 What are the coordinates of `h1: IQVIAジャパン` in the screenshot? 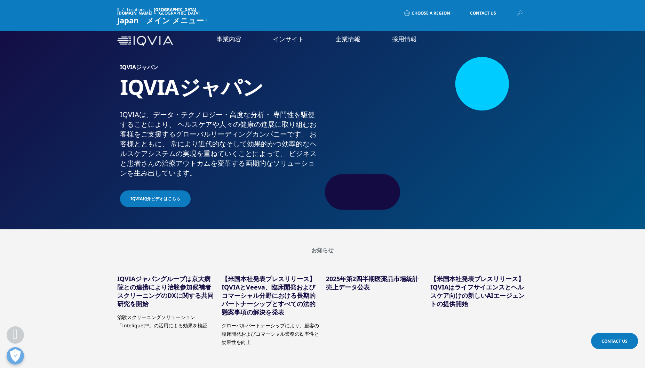 It's located at (220, 92).